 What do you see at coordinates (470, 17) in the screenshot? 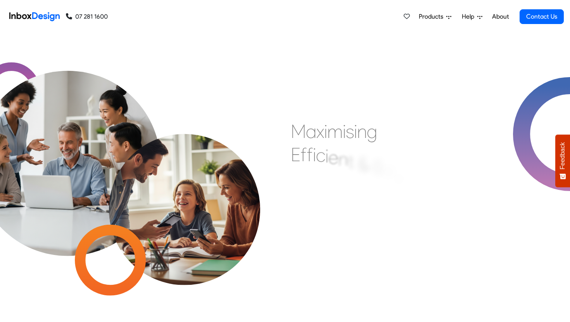
I see `span: Help` at bounding box center [470, 17].